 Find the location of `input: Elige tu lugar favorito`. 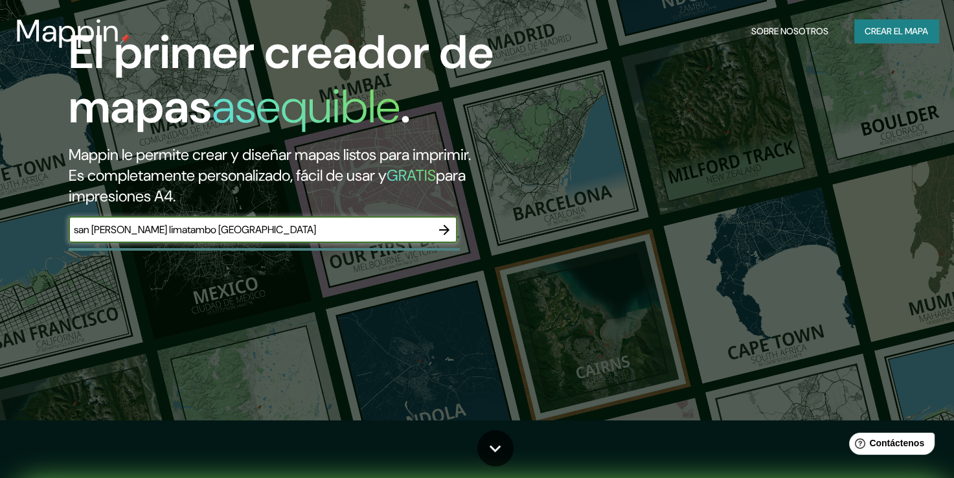

input: Elige tu lugar favorito is located at coordinates (250, 229).